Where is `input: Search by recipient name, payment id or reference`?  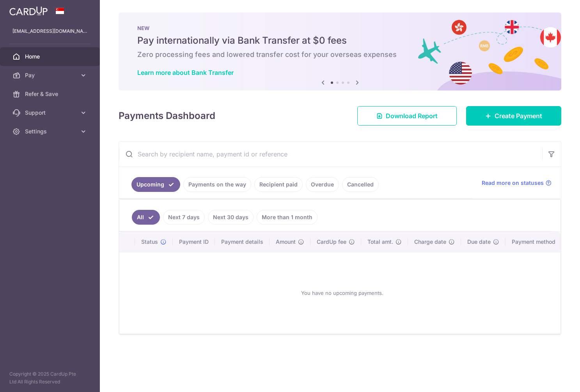
input: Search by recipient name, payment id or reference is located at coordinates (331, 154).